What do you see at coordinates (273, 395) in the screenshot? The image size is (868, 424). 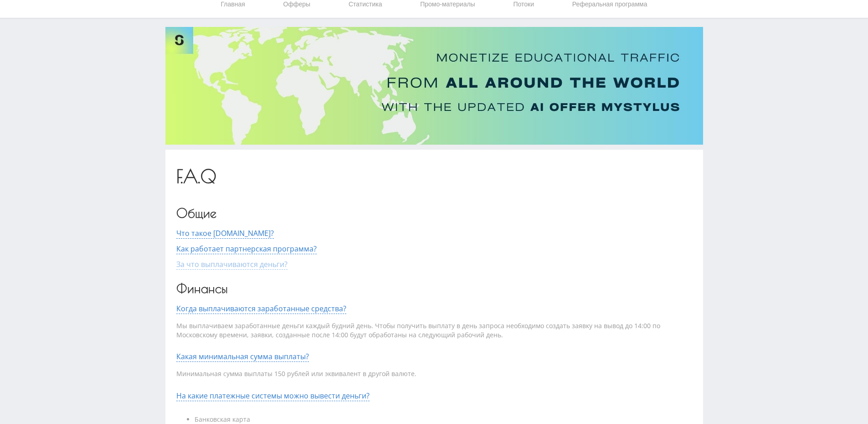 I see `button: На какие платежные системы можно вывести деньги?` at bounding box center [273, 395].